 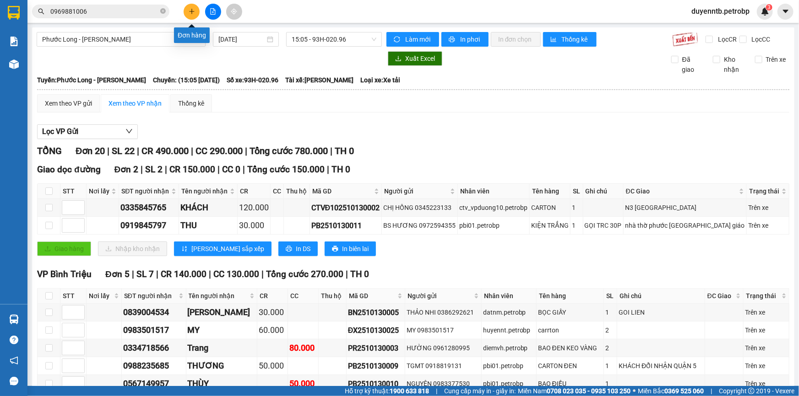 What do you see at coordinates (346, 226) in the screenshot?
I see `td: PB2510130011` at bounding box center [346, 226].